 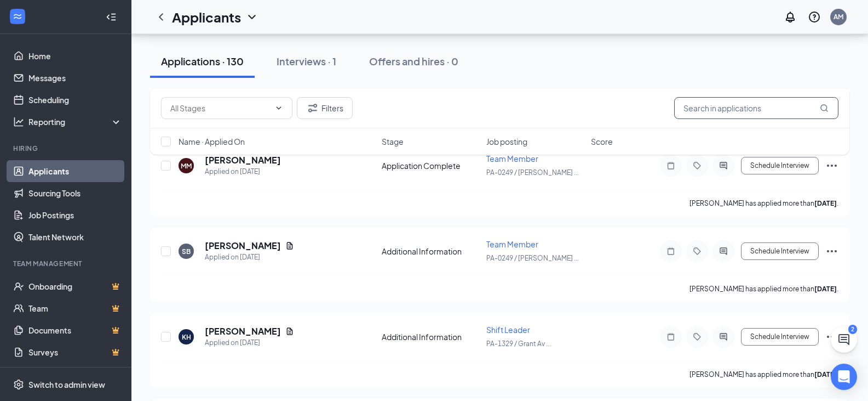 I want to click on span: Team Member, so click(x=512, y=244).